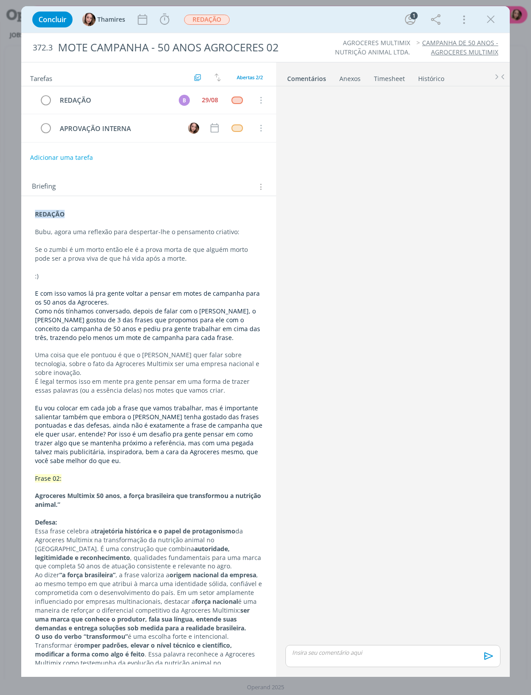 This screenshot has width=531, height=695. I want to click on span: Abertas 2/2, so click(250, 77).